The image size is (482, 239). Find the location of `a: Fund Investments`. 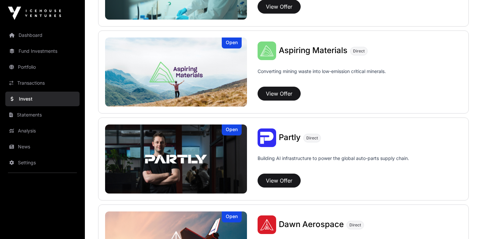

a: Fund Investments is located at coordinates (42, 51).